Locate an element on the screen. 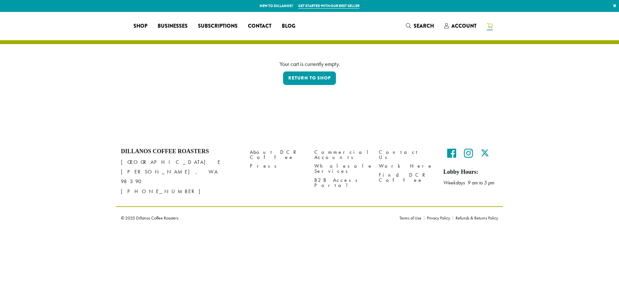  span: Businesses is located at coordinates (172, 26).